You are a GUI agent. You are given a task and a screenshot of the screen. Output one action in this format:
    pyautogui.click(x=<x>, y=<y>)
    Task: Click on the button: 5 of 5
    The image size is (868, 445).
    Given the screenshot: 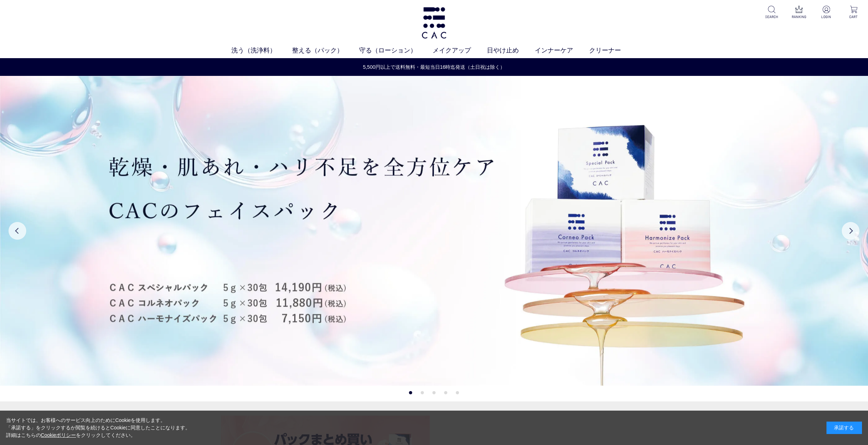 What is the action you would take?
    pyautogui.click(x=458, y=393)
    